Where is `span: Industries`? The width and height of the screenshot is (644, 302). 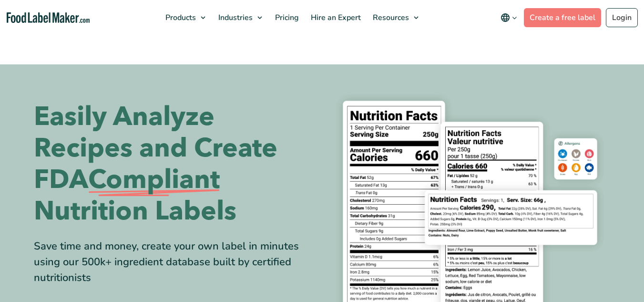 span: Industries is located at coordinates (234, 17).